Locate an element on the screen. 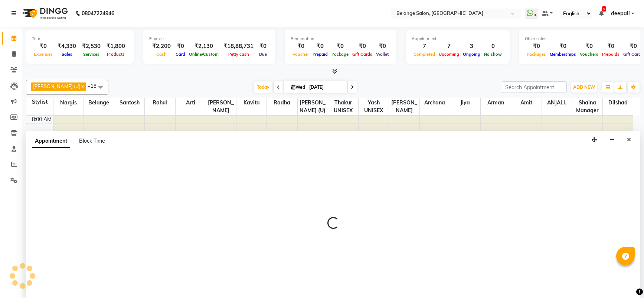 The width and height of the screenshot is (644, 298). div: ₹18,88,731 is located at coordinates (238, 46).